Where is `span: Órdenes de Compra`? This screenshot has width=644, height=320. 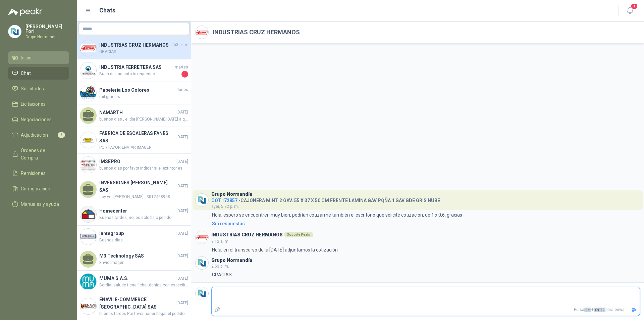 span: Órdenes de Compra is located at coordinates (42, 154).